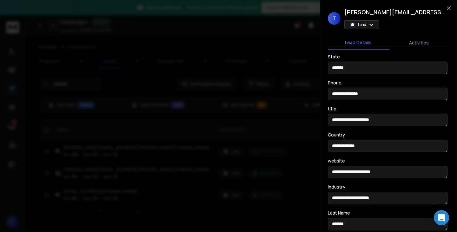  I want to click on label: title, so click(332, 109).